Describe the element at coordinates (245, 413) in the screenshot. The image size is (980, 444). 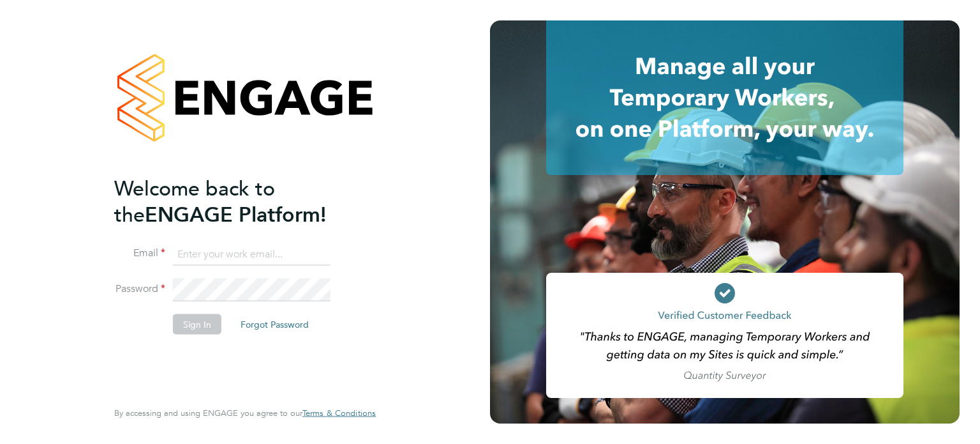
I see `span: By accessing and using ENGAGE you agree to our` at that location.